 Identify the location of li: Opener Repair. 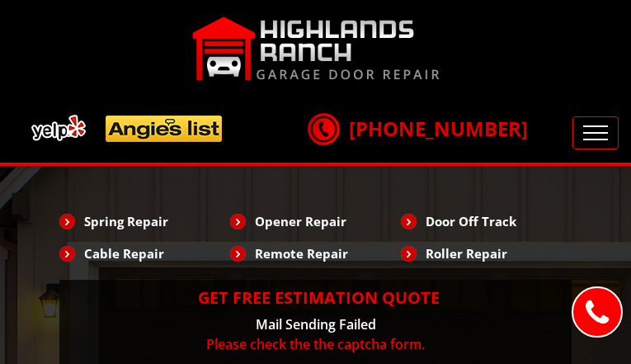
(315, 221).